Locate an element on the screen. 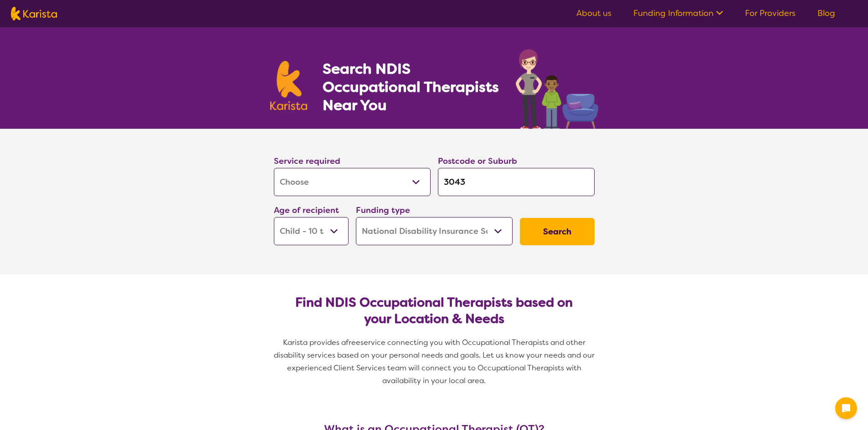 Image resolution: width=868 pixels, height=430 pixels. a: Blog is located at coordinates (826, 13).